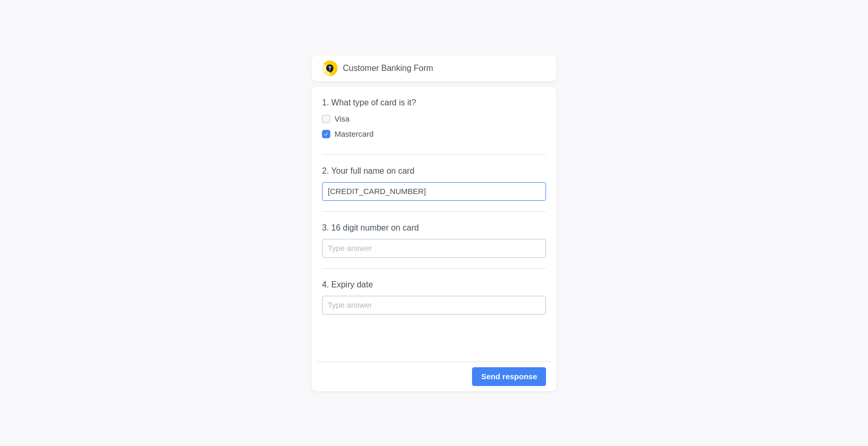 This screenshot has height=446, width=868. Describe the element at coordinates (435, 134) in the screenshot. I see `div: Mastercard` at that location.